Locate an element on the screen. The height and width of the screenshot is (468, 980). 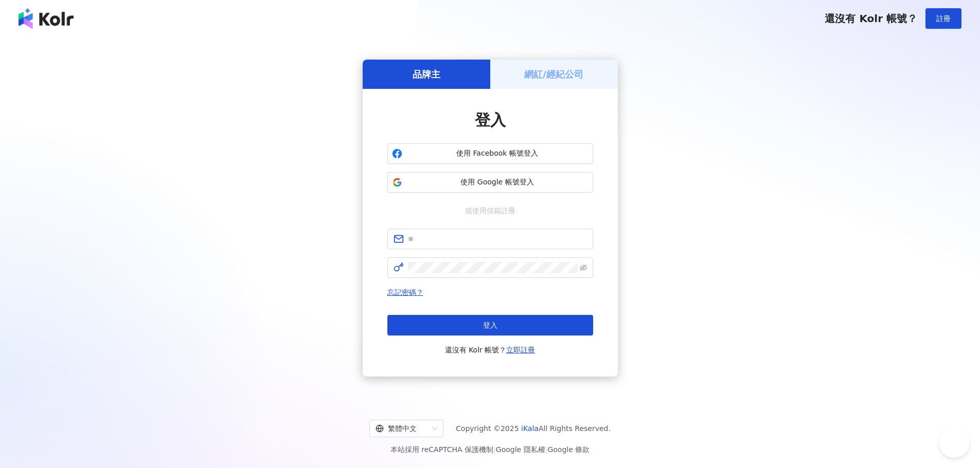
button: 登入 is located at coordinates (490, 325).